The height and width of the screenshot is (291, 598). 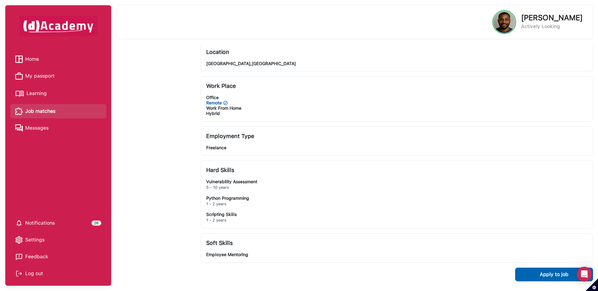 What do you see at coordinates (96, 223) in the screenshot?
I see `div: 26` at bounding box center [96, 223].